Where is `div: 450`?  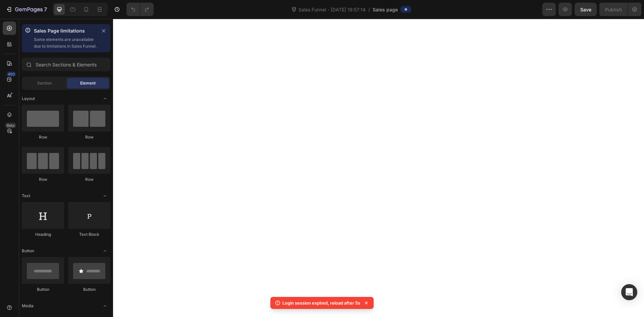
div: 450 is located at coordinates (11, 74).